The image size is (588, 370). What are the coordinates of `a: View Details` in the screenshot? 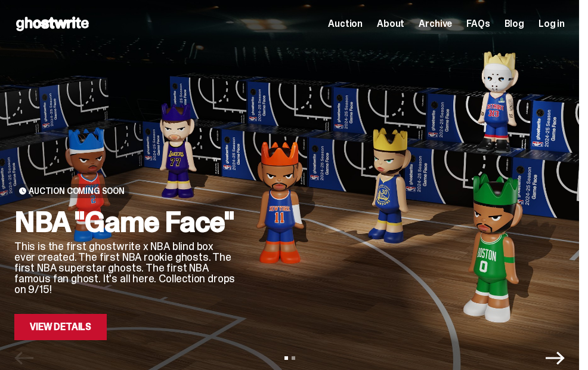 It's located at (60, 327).